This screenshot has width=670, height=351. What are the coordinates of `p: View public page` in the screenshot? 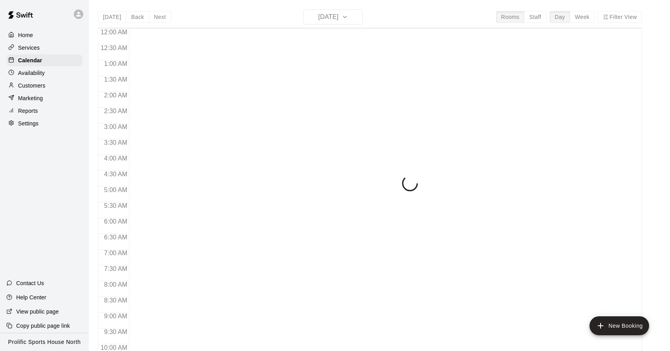 It's located at (37, 312).